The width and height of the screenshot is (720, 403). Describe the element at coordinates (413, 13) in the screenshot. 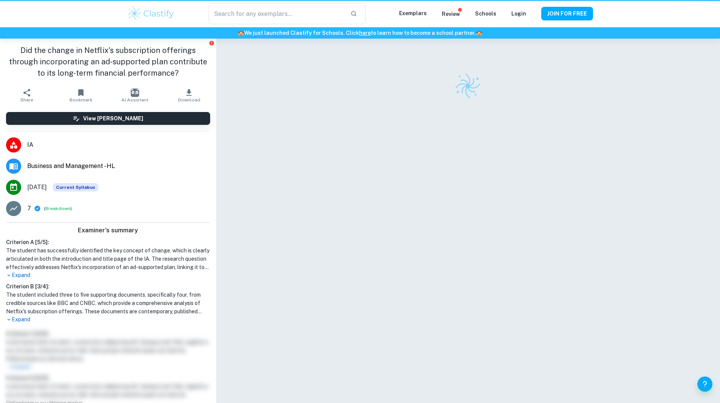

I see `p: Exemplars` at that location.